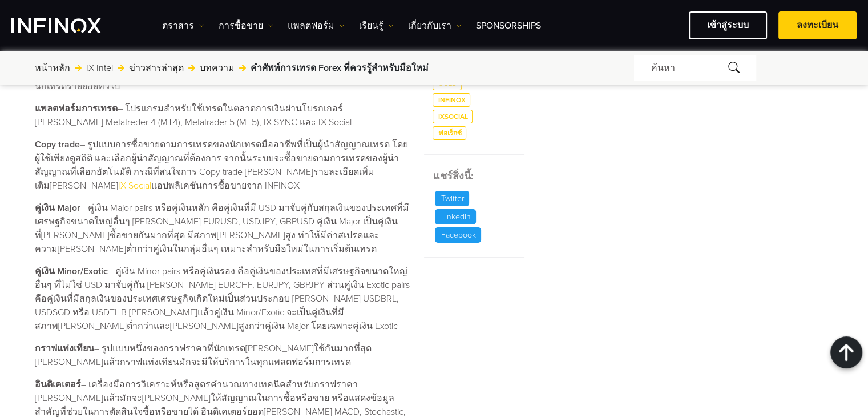  I want to click on a: Sponsorships, so click(508, 26).